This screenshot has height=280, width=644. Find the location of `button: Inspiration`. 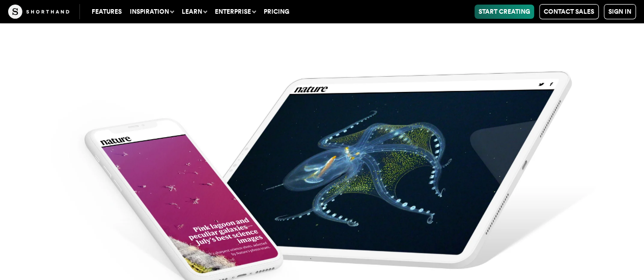

button: Inspiration is located at coordinates (151, 12).